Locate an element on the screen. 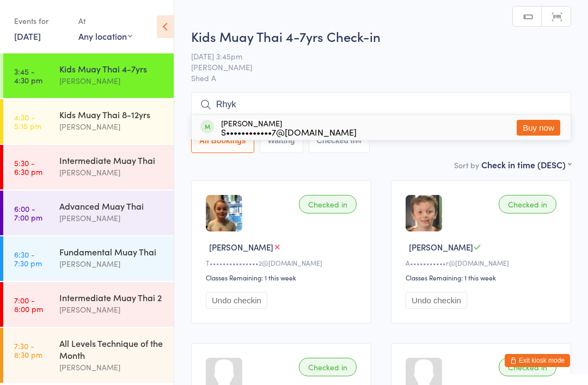 This screenshot has height=385, width=588. time: 5:30 - 6:30 pm is located at coordinates (28, 167).